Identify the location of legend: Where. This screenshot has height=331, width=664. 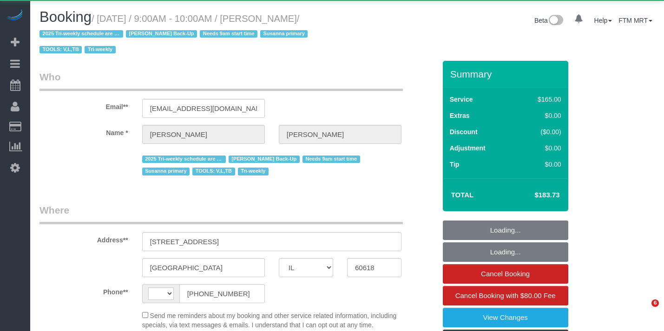
(221, 214).